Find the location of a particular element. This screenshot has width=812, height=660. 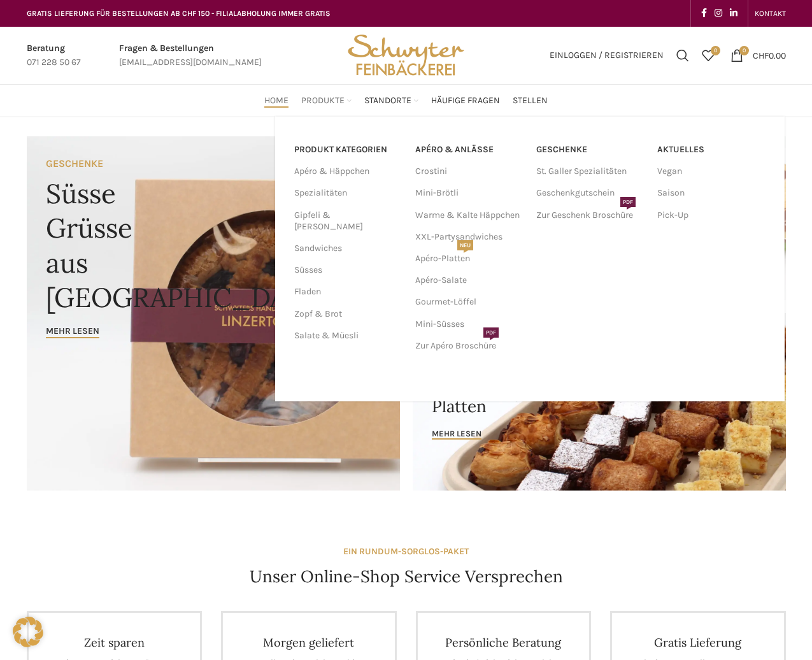

a: Geschenkgutschein is located at coordinates (591, 193).